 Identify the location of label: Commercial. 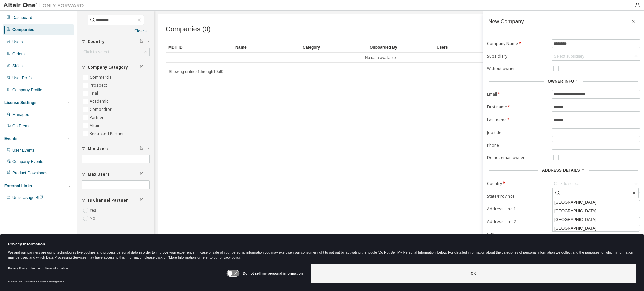
(102, 78).